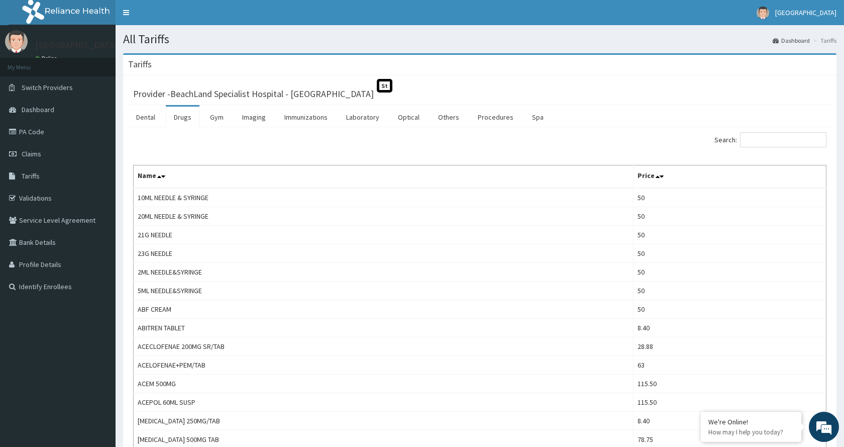  I want to click on a: Dashboard, so click(792, 40).